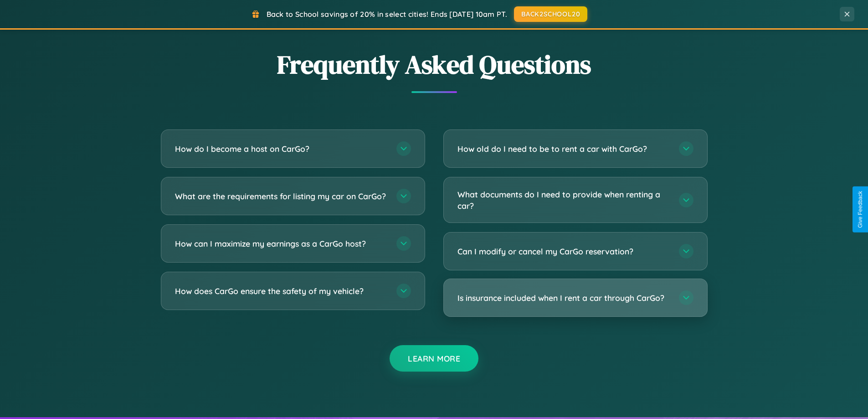  I want to click on h3: Can I modify or cancel my CarGo reservation?, so click(564, 251).